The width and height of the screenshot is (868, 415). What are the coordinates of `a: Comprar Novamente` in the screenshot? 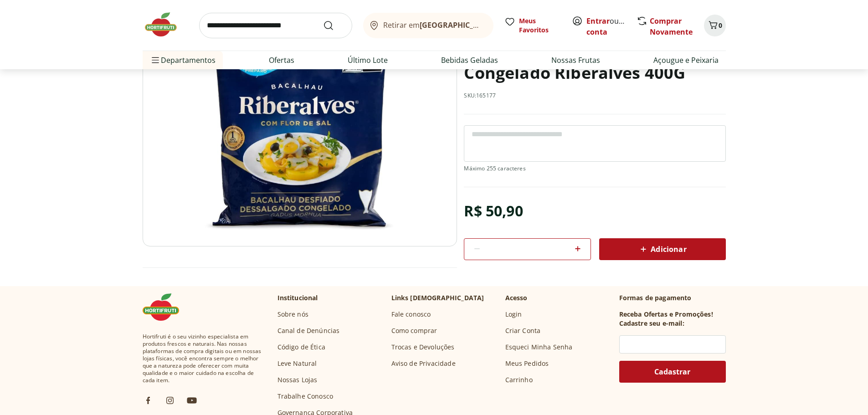 It's located at (671, 26).